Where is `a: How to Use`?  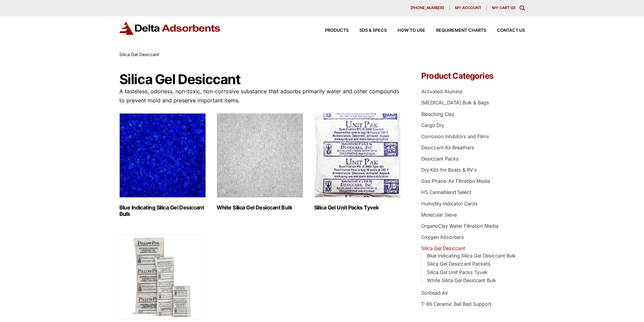 a: How to Use is located at coordinates (406, 30).